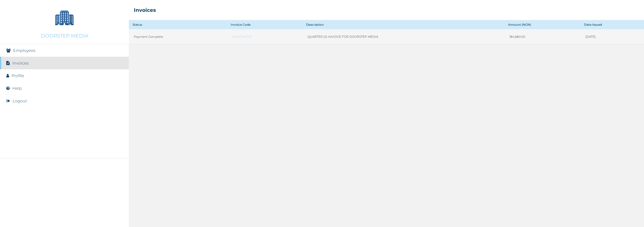  What do you see at coordinates (17, 88) in the screenshot?
I see `a: Help` at bounding box center [17, 88].